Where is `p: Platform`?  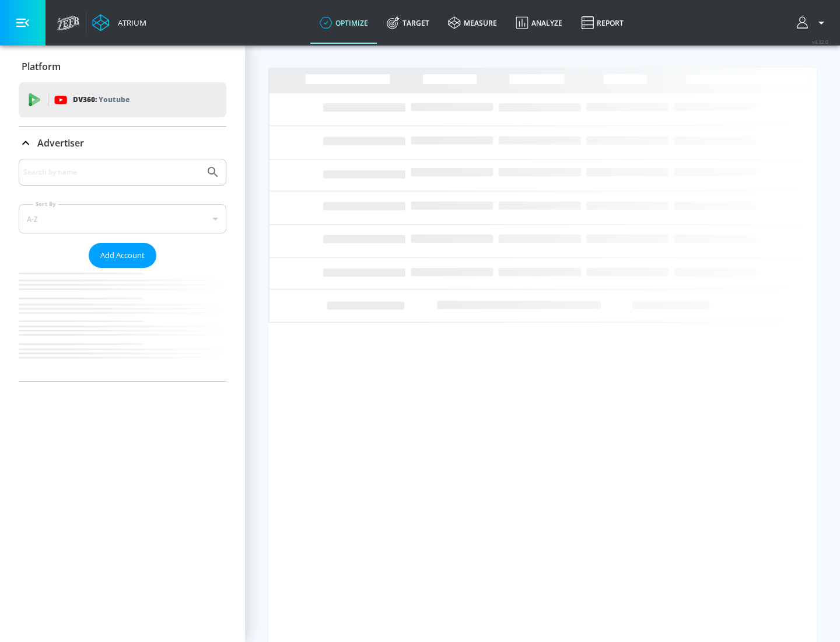 p: Platform is located at coordinates (41, 66).